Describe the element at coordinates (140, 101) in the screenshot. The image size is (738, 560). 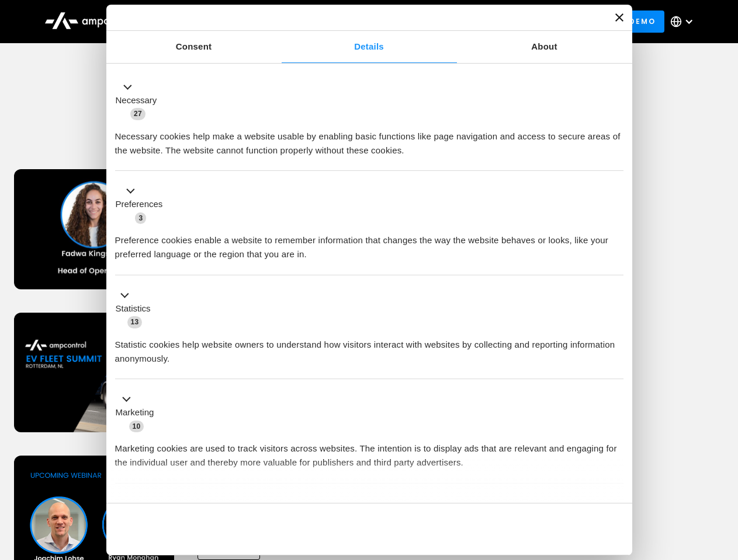
I see `button: Necessary (27)` at that location.